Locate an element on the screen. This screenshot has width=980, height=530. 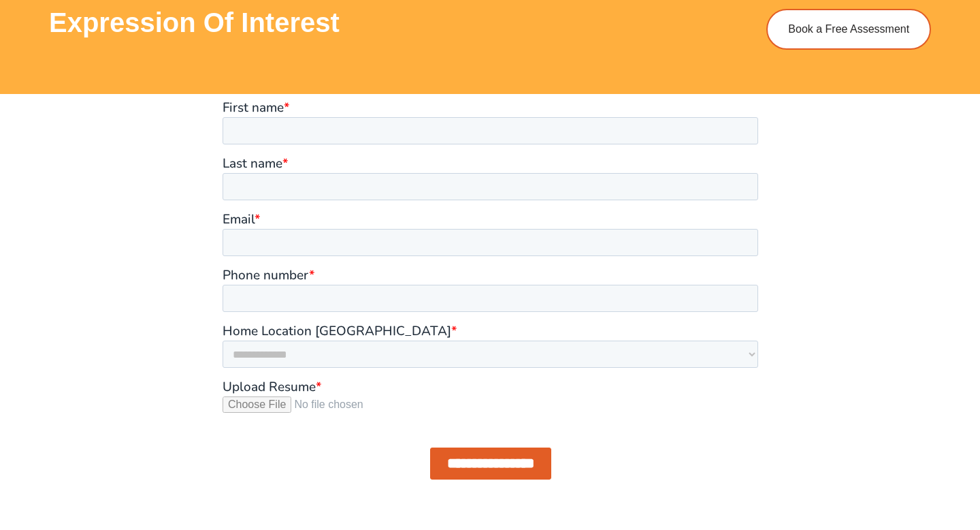
h3: Expression of Interest is located at coordinates (396, 22).